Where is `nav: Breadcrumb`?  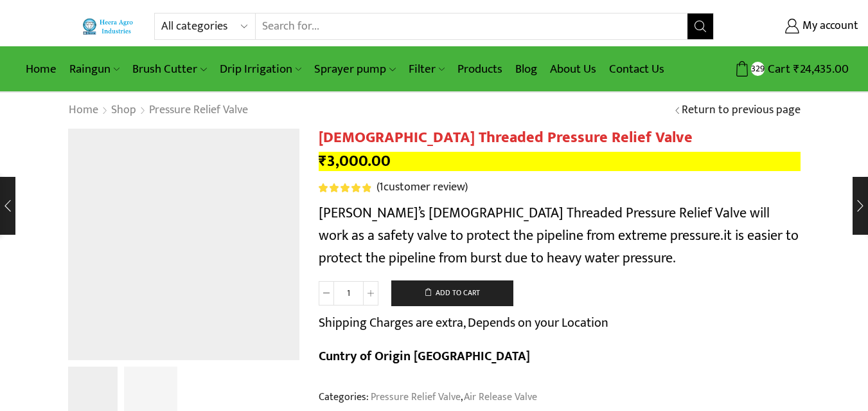 nav: Breadcrumb is located at coordinates (158, 110).